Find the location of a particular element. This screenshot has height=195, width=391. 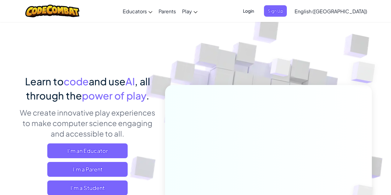

span: I'm an Educator is located at coordinates (87, 151).